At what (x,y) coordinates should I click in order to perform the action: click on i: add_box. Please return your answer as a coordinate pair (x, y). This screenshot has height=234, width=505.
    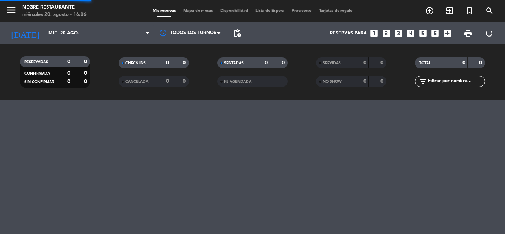
    Looking at the image, I should click on (447, 33).